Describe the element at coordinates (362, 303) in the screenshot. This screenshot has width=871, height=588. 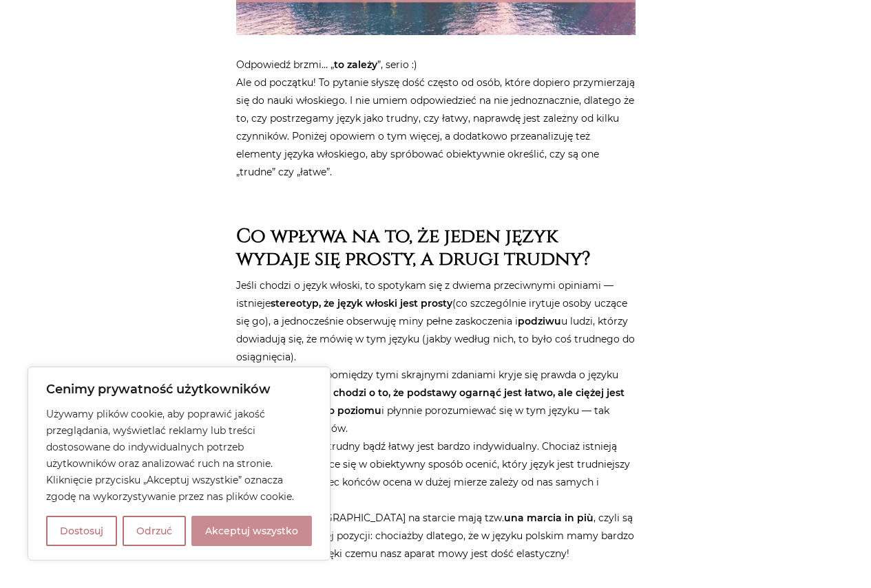
I see `strong: stereotyp, że język włoski jest prosty` at that location.